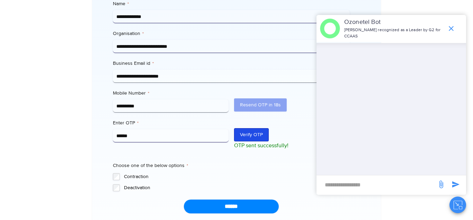 This screenshot has width=473, height=220. I want to click on button: Resend OTP in 18s, so click(260, 105).